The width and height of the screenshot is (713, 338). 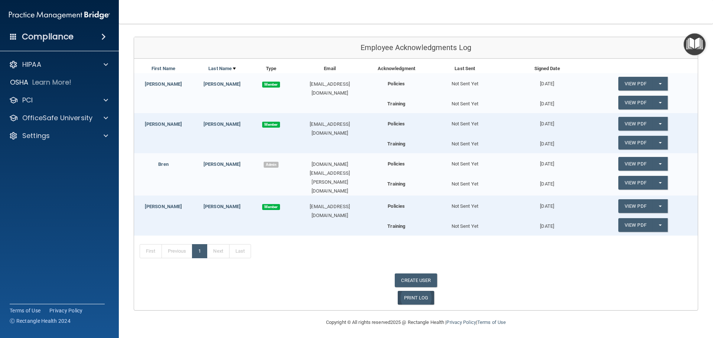 What do you see at coordinates (177, 251) in the screenshot?
I see `a: Previous` at bounding box center [177, 251].